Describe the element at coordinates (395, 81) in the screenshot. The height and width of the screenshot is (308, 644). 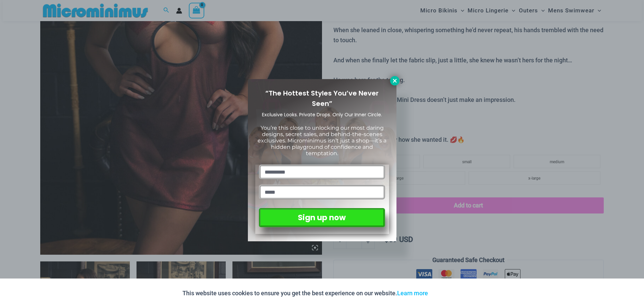
I see `button: Close` at that location.